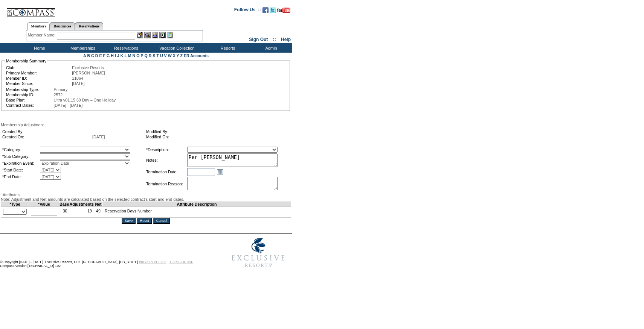 Image resolution: width=644 pixels, height=329 pixels. Describe the element at coordinates (258, 40) in the screenshot. I see `a: Sign Out` at that location.